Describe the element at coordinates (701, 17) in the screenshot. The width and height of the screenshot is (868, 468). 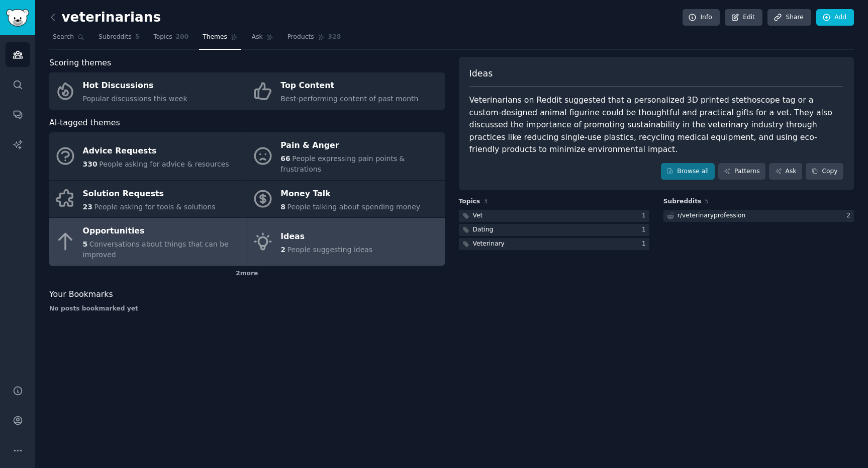
I see `a: Info` at that location.